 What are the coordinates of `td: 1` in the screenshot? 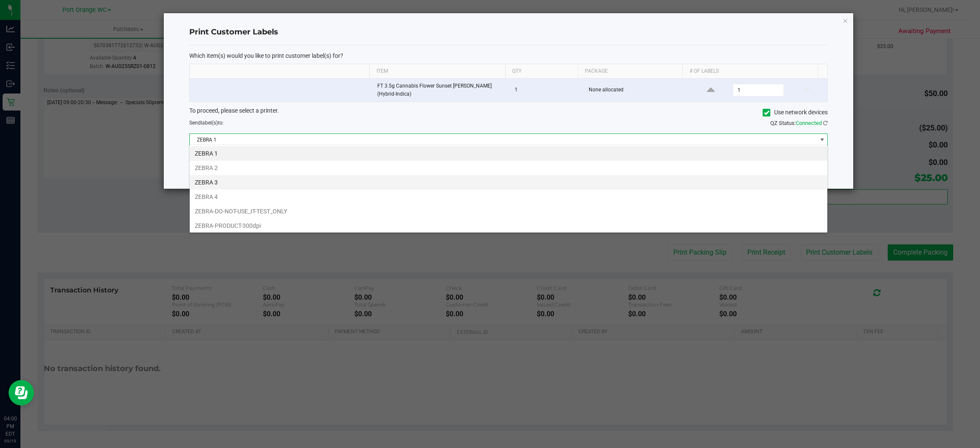 It's located at (546, 90).